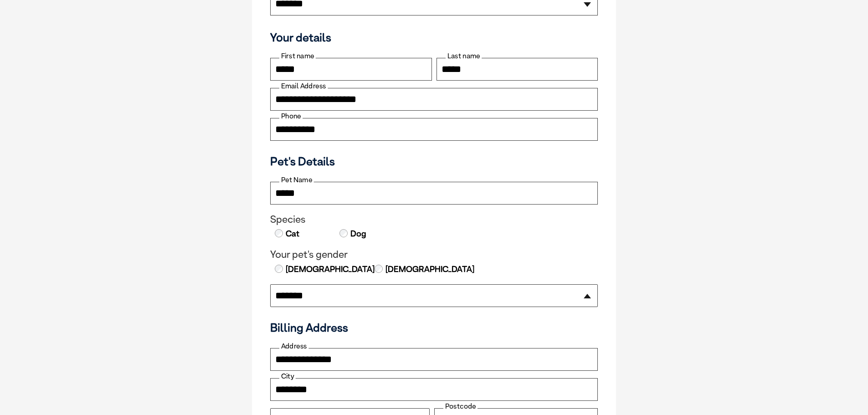  I want to click on label: Email Address, so click(303, 86).